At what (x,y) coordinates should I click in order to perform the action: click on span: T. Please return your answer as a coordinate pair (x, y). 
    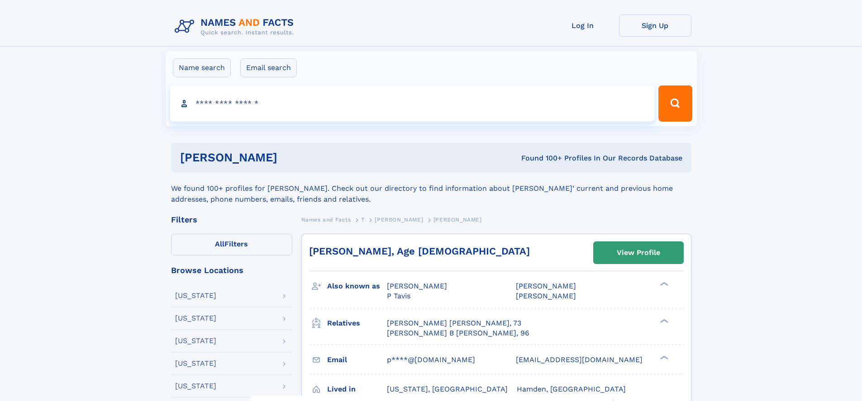
    Looking at the image, I should click on (363, 220).